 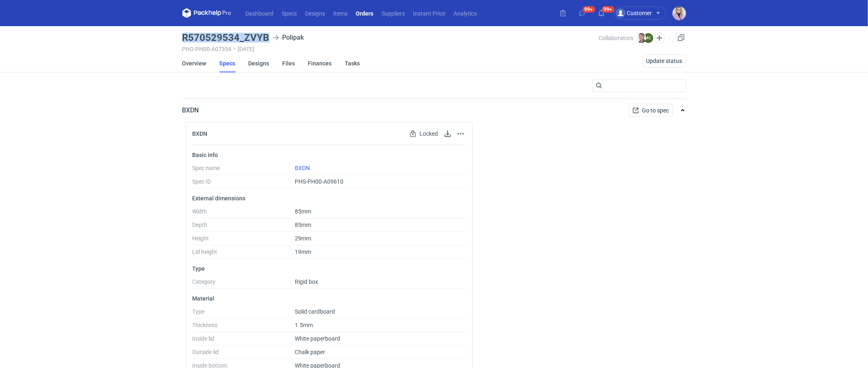 I want to click on button: Actions, so click(x=461, y=133).